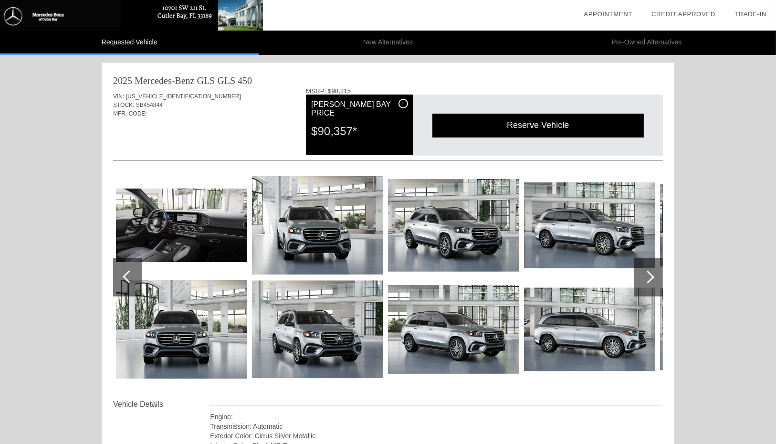  I want to click on a: Credit Approved, so click(684, 14).